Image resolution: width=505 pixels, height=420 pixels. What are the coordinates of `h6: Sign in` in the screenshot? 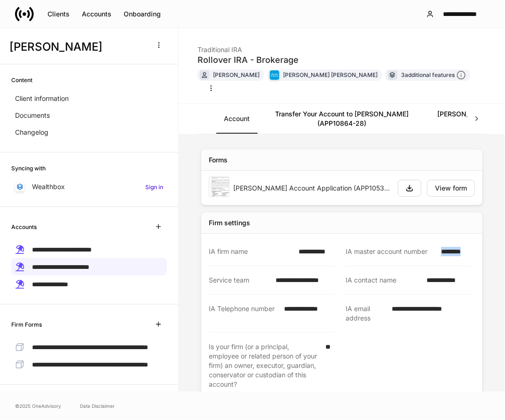 It's located at (154, 187).